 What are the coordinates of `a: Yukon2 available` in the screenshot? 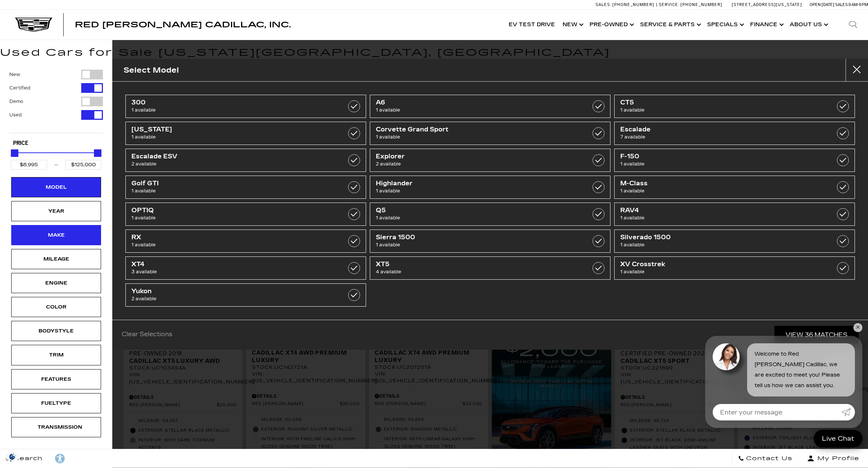 It's located at (246, 294).